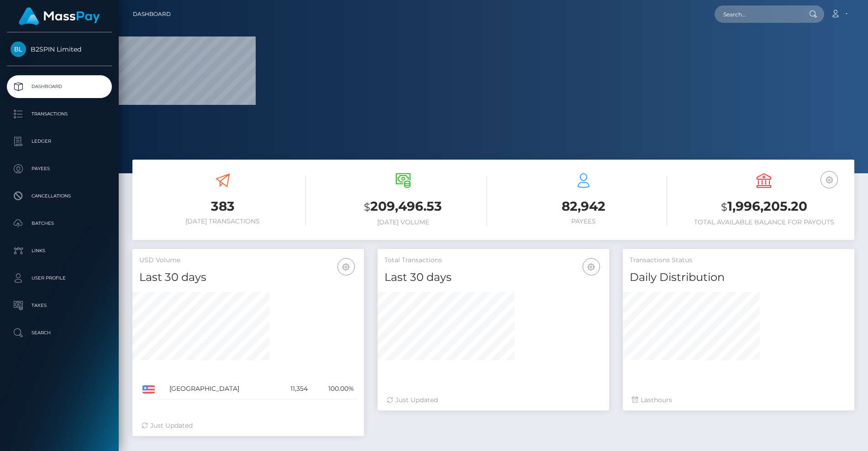 The height and width of the screenshot is (451, 868). Describe the element at coordinates (59, 169) in the screenshot. I see `a: Payees` at that location.